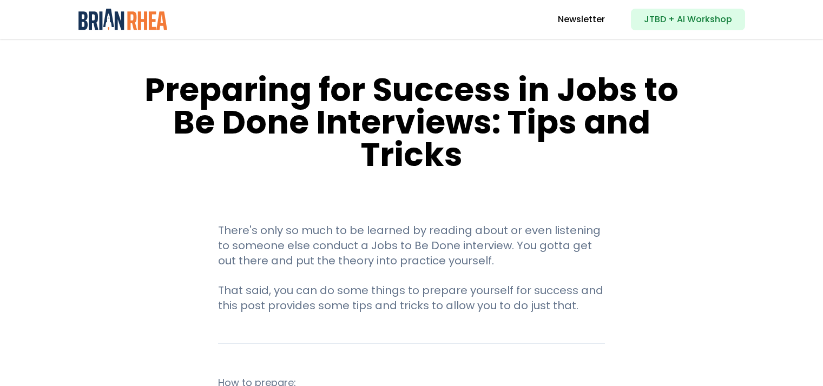 This screenshot has height=386, width=823. What do you see at coordinates (123, 19) in the screenshot?
I see `img: Brian Rhea` at bounding box center [123, 19].